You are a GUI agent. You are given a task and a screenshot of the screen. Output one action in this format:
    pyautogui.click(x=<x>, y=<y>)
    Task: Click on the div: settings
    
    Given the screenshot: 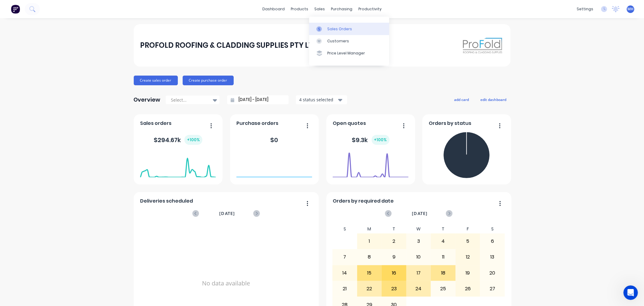 What is the action you would take?
    pyautogui.click(x=585, y=9)
    